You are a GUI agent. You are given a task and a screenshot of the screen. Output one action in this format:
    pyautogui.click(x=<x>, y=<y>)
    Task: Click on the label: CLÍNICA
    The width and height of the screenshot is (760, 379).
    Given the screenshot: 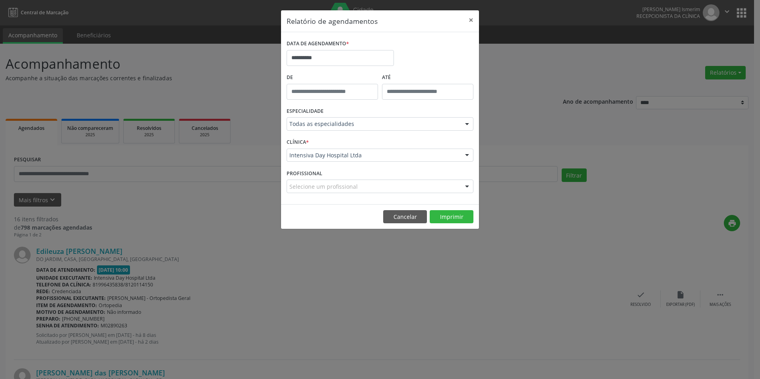 What is the action you would take?
    pyautogui.click(x=298, y=142)
    